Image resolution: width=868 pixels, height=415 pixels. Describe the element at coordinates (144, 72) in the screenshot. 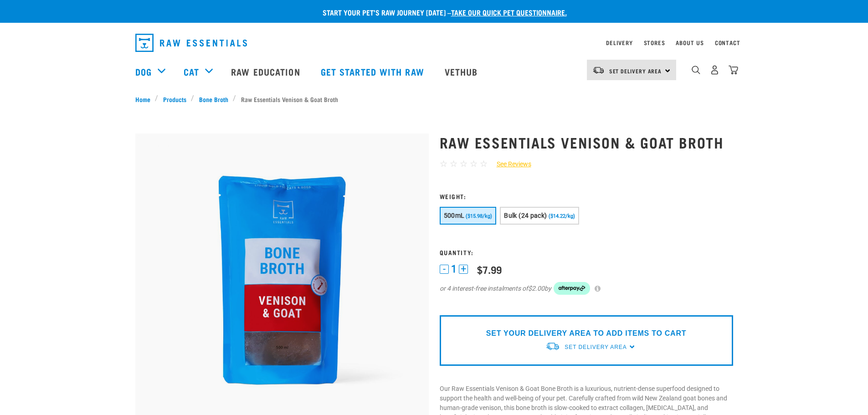

I see `a: Dog` at that location.